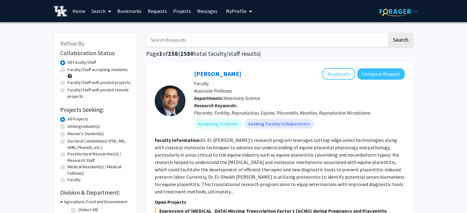 Image resolution: width=467 pixels, height=213 pixels. Describe the element at coordinates (99, 145) in the screenshot. I see `label: Doctoral Candidate(s) (PhD, MD, DMD, PharmD, etc.)` at that location.